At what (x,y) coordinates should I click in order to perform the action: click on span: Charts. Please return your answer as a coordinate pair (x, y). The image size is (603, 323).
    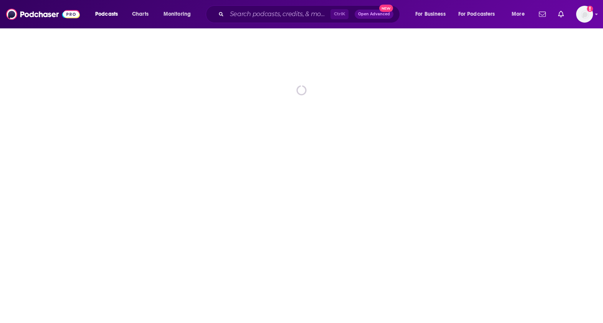
    Looking at the image, I should click on (140, 14).